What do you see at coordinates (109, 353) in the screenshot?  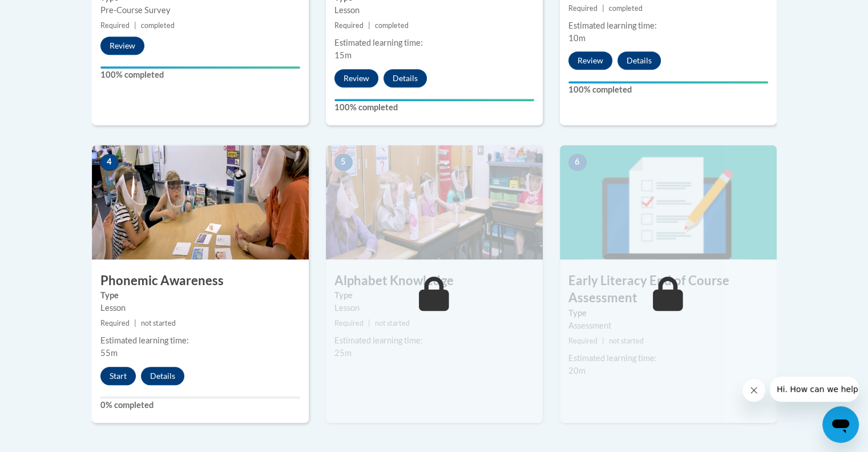 I see `span: 55m` at bounding box center [109, 353].